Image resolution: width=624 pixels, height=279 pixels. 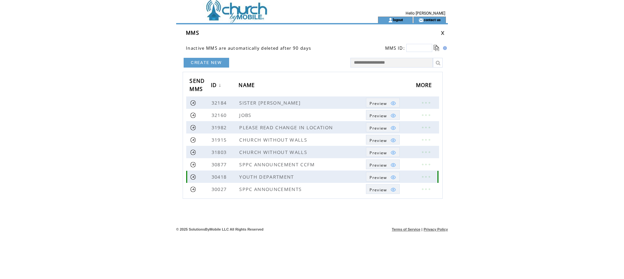 I want to click on a: Privacy Policy, so click(x=435, y=229).